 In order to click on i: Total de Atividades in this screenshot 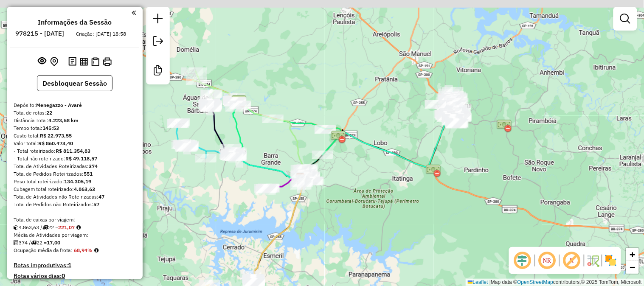, I will do `click(16, 243)`.